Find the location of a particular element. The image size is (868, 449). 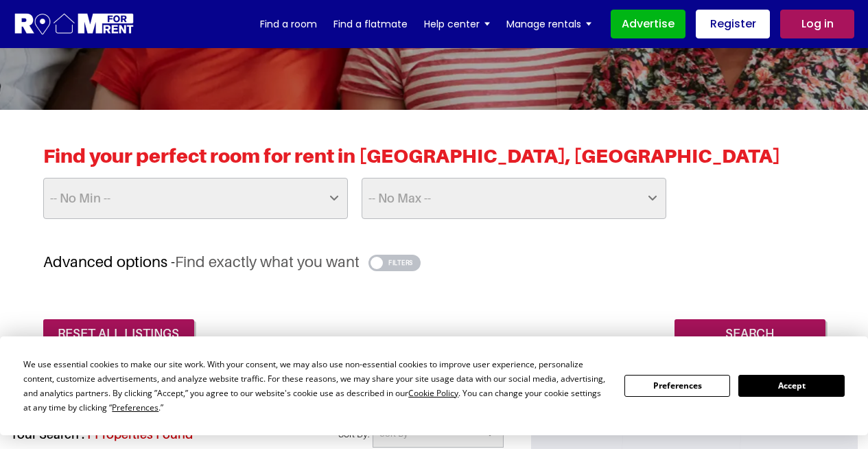

img: Logo for Room for Rent, featuring a welcoming design with a house icon and modern typography is located at coordinates (74, 24).